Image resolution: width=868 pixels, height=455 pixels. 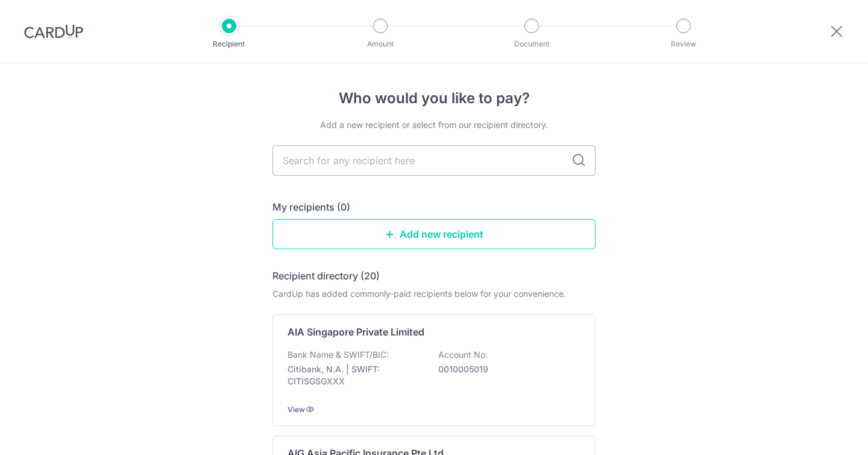 I want to click on p: Review, so click(x=683, y=44).